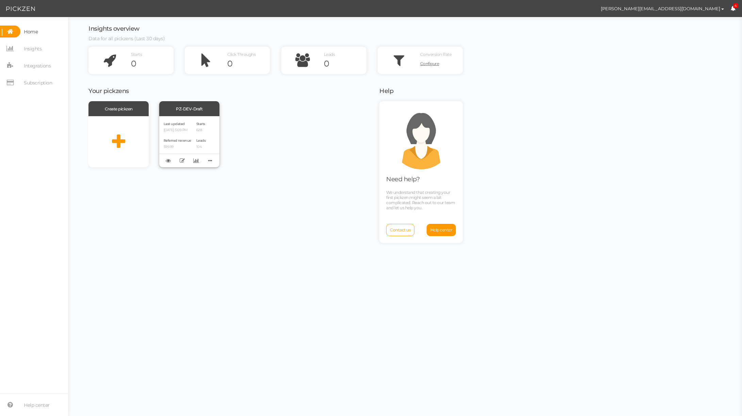  Describe the element at coordinates (119, 109) in the screenshot. I see `span: Create pickzen` at that location.